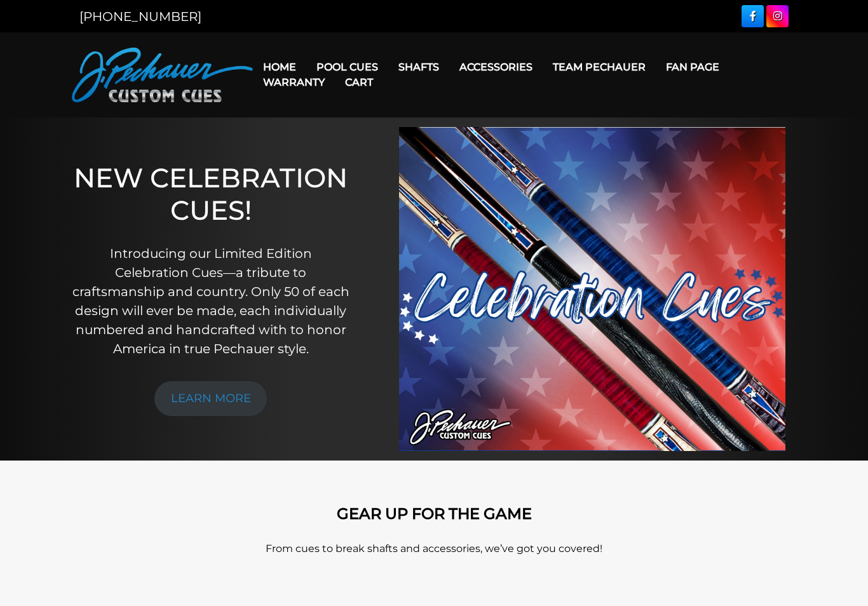 The height and width of the screenshot is (606, 868). I want to click on a: Warranty, so click(294, 82).